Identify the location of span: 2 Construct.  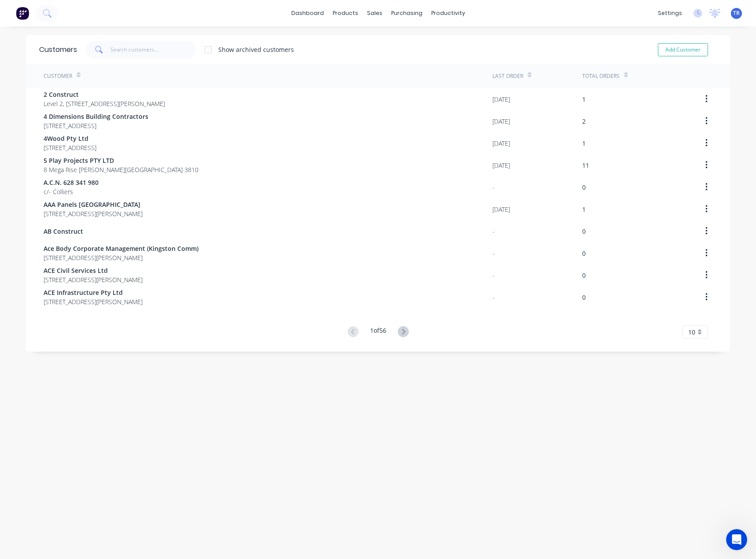
(104, 94).